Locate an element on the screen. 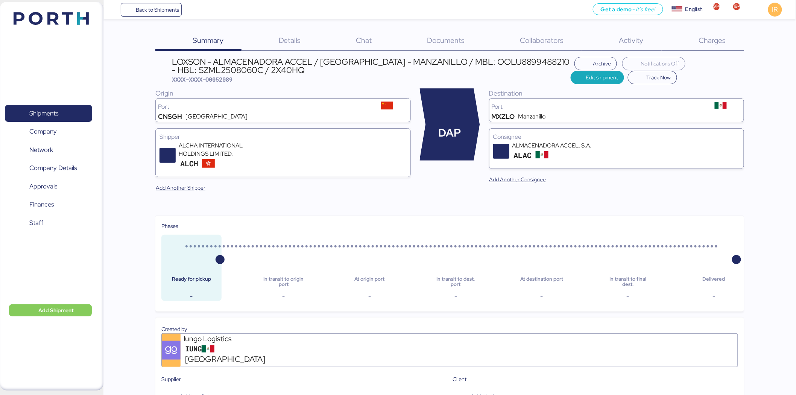  div: ALMACENADORA ACCEL, S.A. is located at coordinates (558, 146).